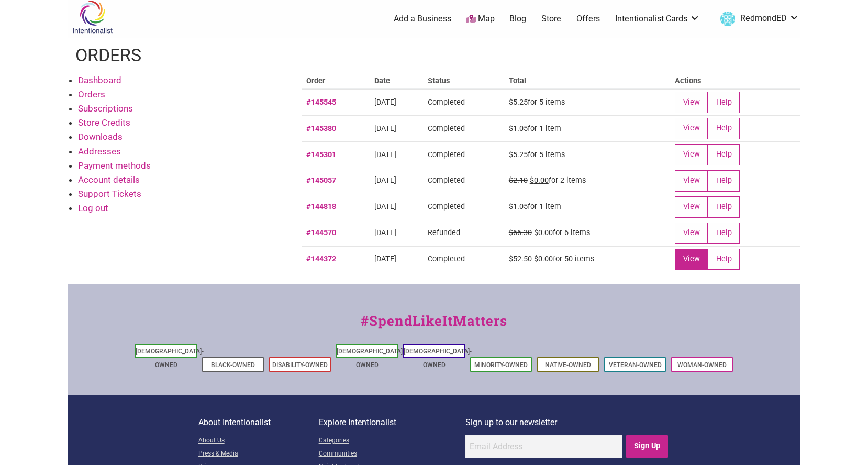 Image resolution: width=868 pixels, height=465 pixels. What do you see at coordinates (691, 233) in the screenshot?
I see `a: View order 144570` at bounding box center [691, 233].